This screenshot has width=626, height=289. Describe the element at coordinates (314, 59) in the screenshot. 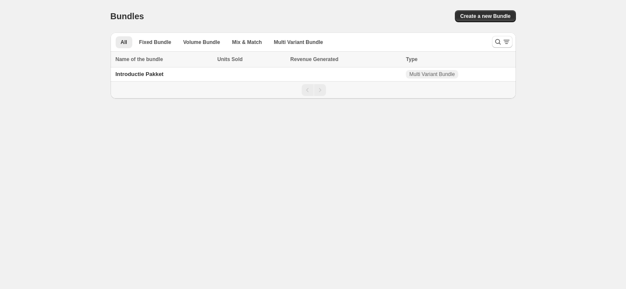

I see `span: Revenue Generated` at that location.